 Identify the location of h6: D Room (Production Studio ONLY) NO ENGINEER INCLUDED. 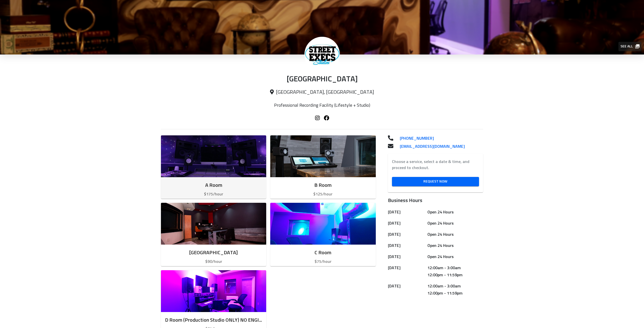
(213, 320).